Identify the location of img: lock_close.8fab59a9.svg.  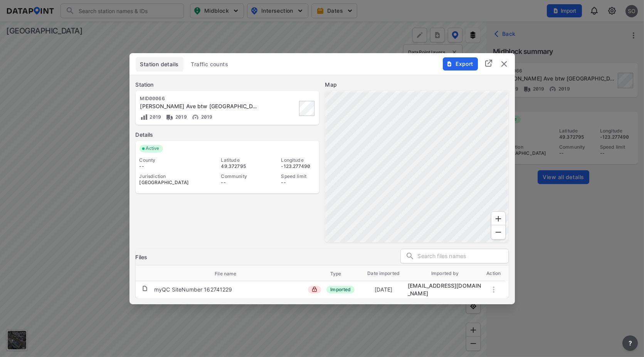
(315, 289).